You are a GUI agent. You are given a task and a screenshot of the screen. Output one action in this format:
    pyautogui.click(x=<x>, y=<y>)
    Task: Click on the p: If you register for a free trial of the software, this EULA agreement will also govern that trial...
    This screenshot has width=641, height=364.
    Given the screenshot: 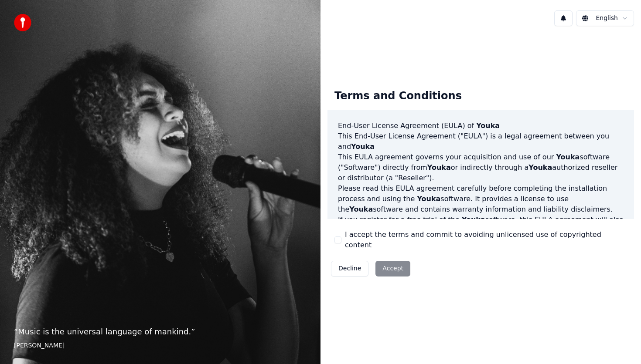 What is the action you would take?
    pyautogui.click(x=481, y=235)
    